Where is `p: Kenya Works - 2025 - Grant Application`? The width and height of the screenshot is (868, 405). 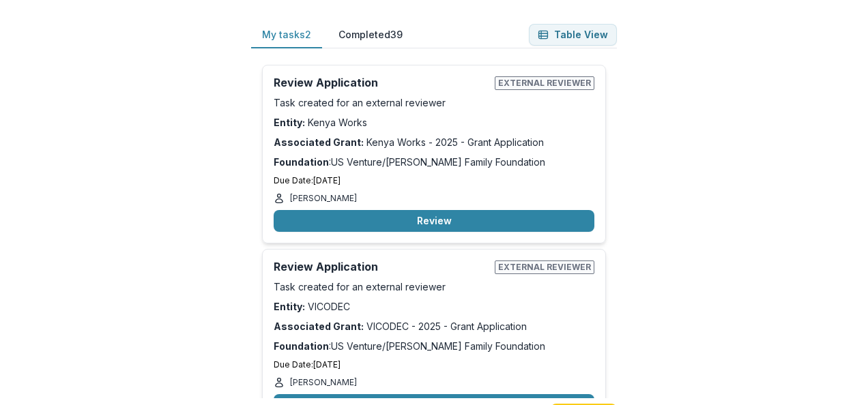 p: Kenya Works - 2025 - Grant Application is located at coordinates (434, 141).